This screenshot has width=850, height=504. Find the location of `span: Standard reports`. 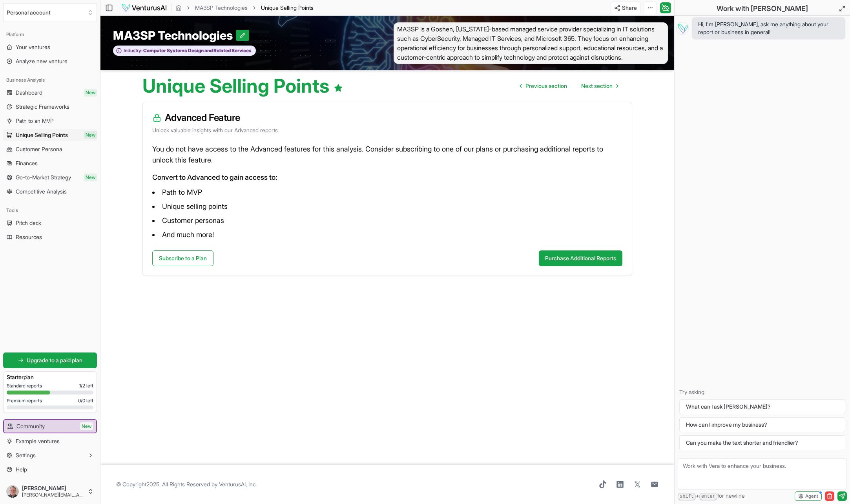

span: Standard reports is located at coordinates (25, 385).